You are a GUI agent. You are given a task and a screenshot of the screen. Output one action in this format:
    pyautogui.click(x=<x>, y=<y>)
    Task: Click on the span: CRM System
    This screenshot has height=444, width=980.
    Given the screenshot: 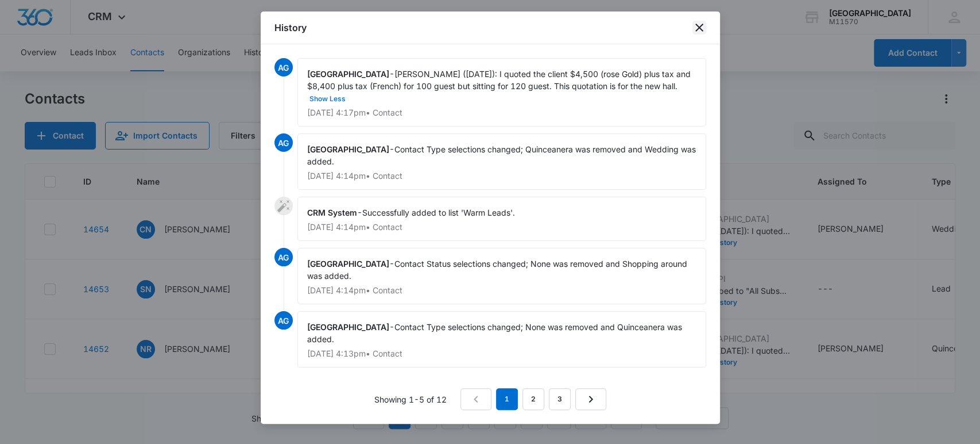 What is the action you would take?
    pyautogui.click(x=332, y=212)
    